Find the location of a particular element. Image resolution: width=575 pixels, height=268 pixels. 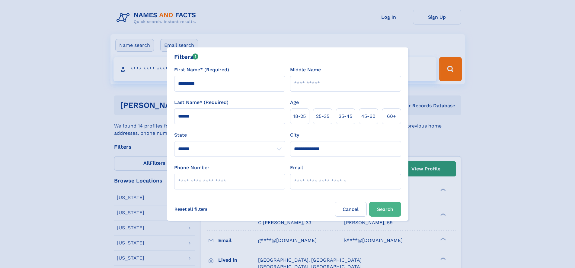

div: Filters is located at coordinates (186, 57).